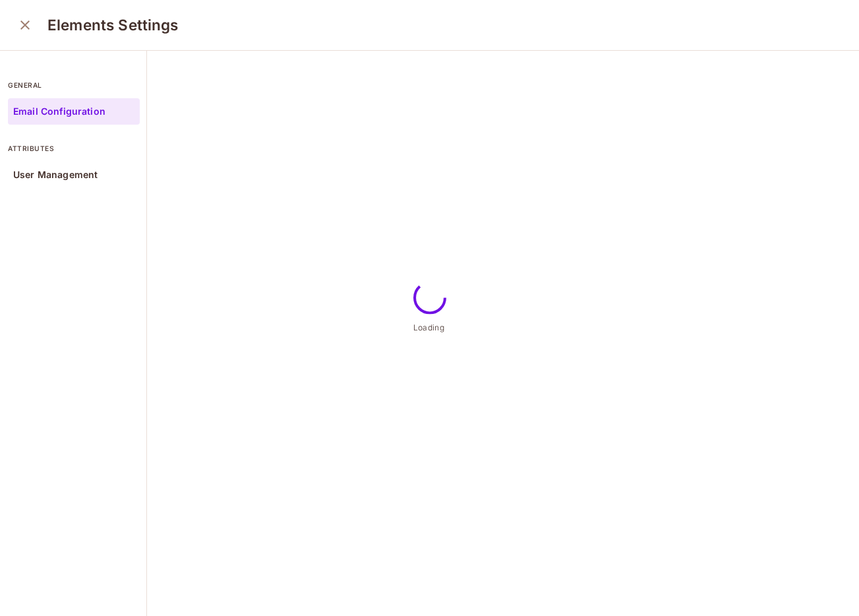 The width and height of the screenshot is (859, 616). I want to click on span: Loading, so click(430, 327).